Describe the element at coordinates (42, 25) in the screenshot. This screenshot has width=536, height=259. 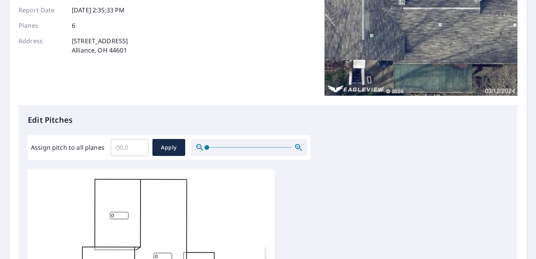
I see `p: Planes` at that location.